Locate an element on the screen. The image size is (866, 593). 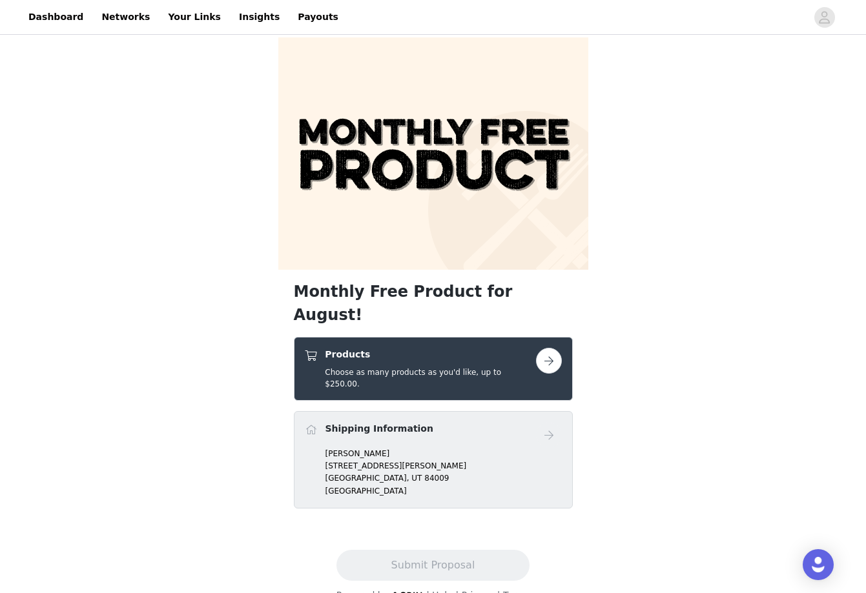
img: campaign image is located at coordinates (433, 154).